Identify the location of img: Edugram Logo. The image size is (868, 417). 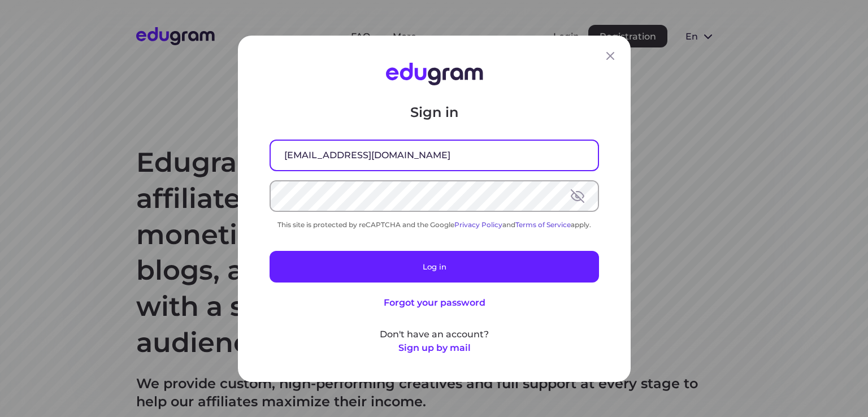
(434, 74).